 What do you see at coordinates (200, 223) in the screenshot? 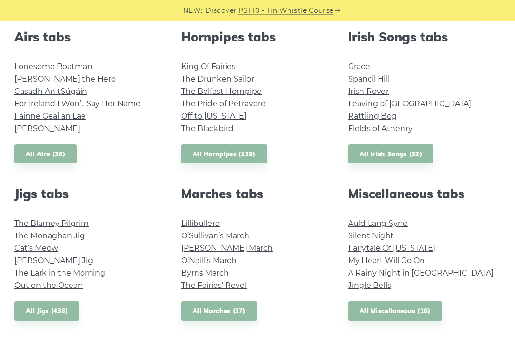
I see `a: Lillibullero` at bounding box center [200, 223].